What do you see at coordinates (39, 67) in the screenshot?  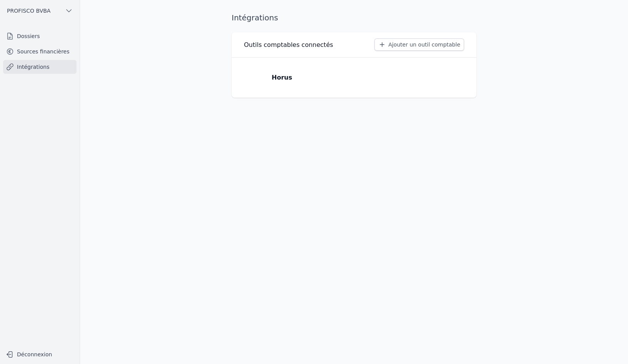 I see `a: Intégrations` at bounding box center [39, 67].